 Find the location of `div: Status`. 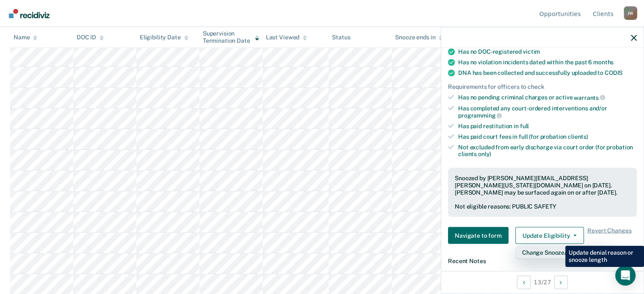

div: Status is located at coordinates (341, 37).